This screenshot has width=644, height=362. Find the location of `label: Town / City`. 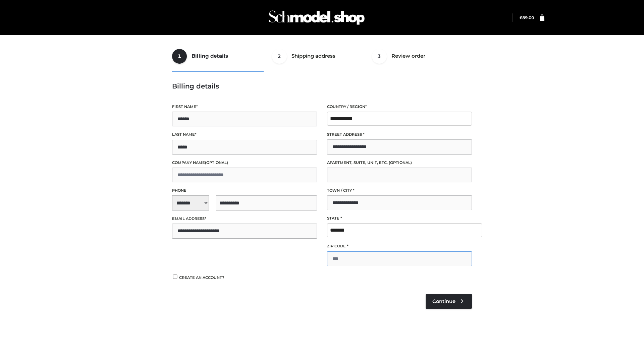

label: Town / City is located at coordinates (399, 190).